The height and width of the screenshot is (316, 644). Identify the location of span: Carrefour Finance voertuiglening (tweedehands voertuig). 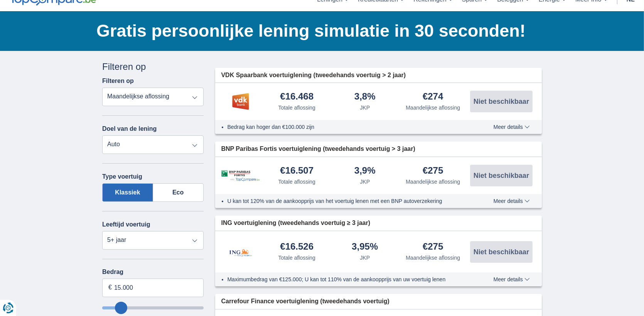
(305, 302).